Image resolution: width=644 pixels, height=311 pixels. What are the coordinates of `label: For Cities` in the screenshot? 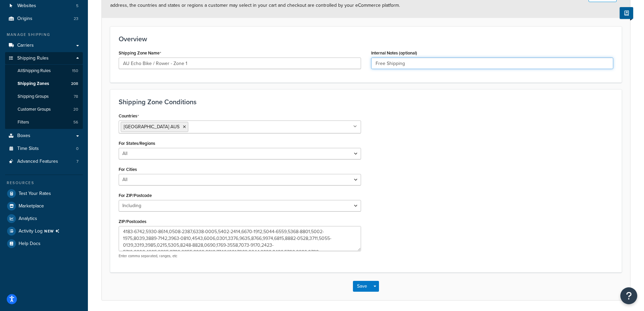 It's located at (128, 169).